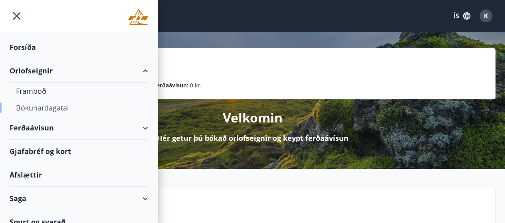 This screenshot has width=505, height=223. Describe the element at coordinates (253, 118) in the screenshot. I see `p: Velkomin` at that location.